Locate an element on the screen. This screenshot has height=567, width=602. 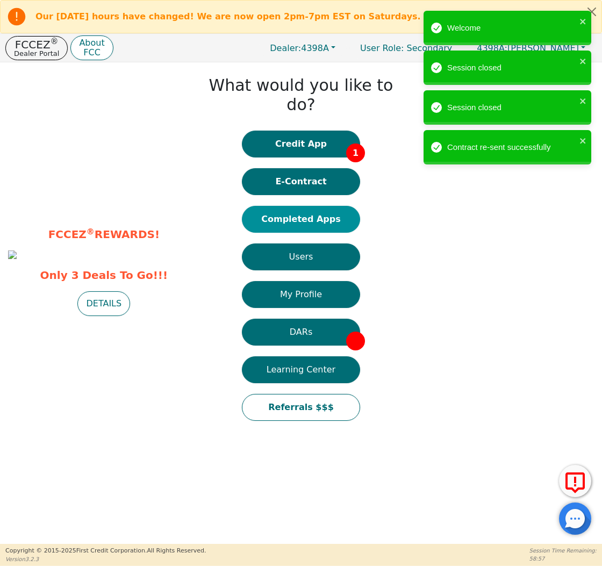
span: User Role : is located at coordinates (382, 48).